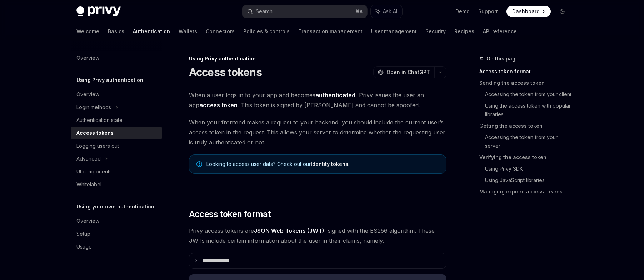  What do you see at coordinates (526, 157) in the screenshot?
I see `a: Verifying the access token` at bounding box center [526, 157].